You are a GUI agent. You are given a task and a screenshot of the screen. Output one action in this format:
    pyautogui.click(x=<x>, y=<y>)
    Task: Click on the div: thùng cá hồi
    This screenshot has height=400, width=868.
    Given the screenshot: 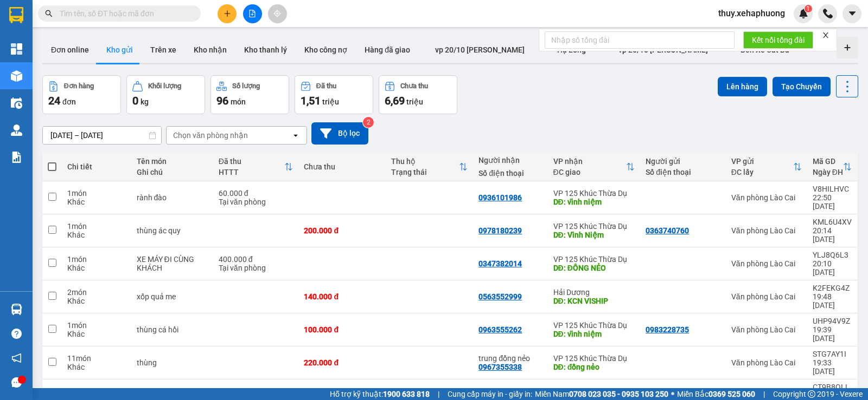 What is the action you would take?
    pyautogui.click(x=172, y=330)
    